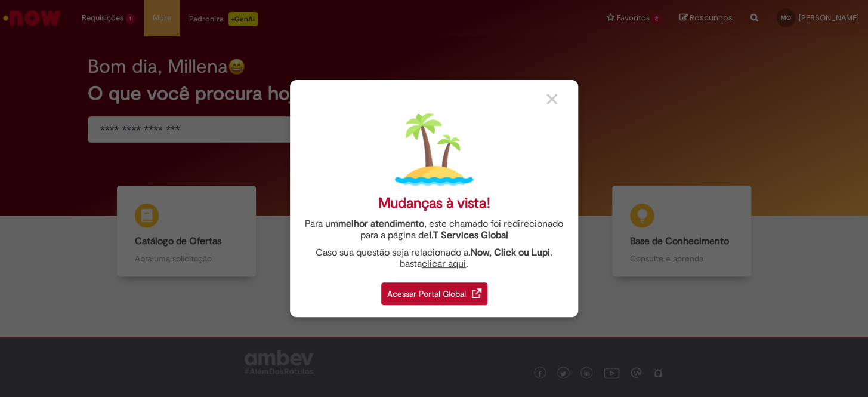 This screenshot has height=397, width=868. Describe the element at coordinates (433, 149) in the screenshot. I see `img: island.png` at that location.